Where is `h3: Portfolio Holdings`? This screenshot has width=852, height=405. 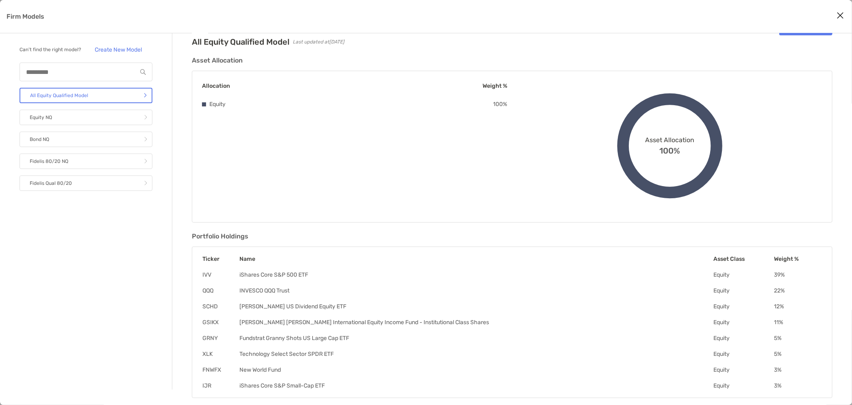
h3: Portfolio Holdings is located at coordinates (512, 236).